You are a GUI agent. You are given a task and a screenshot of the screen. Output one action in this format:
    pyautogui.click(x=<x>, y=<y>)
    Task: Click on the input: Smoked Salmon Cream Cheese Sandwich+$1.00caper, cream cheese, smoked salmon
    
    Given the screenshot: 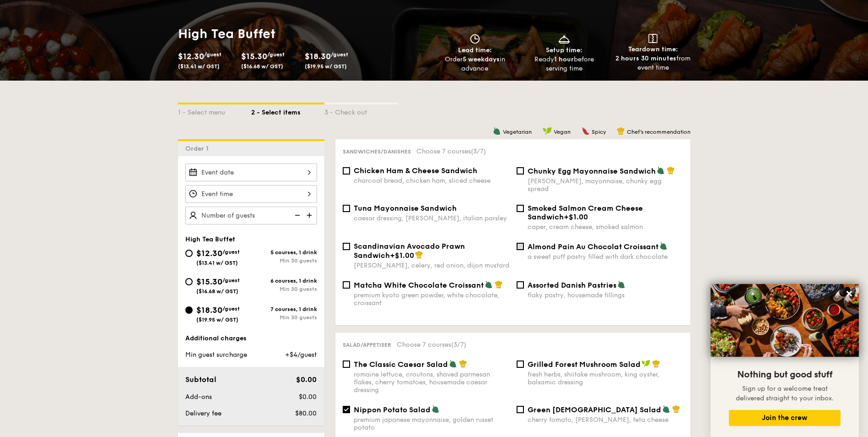 What is the action you would take?
    pyautogui.click(x=521, y=208)
    